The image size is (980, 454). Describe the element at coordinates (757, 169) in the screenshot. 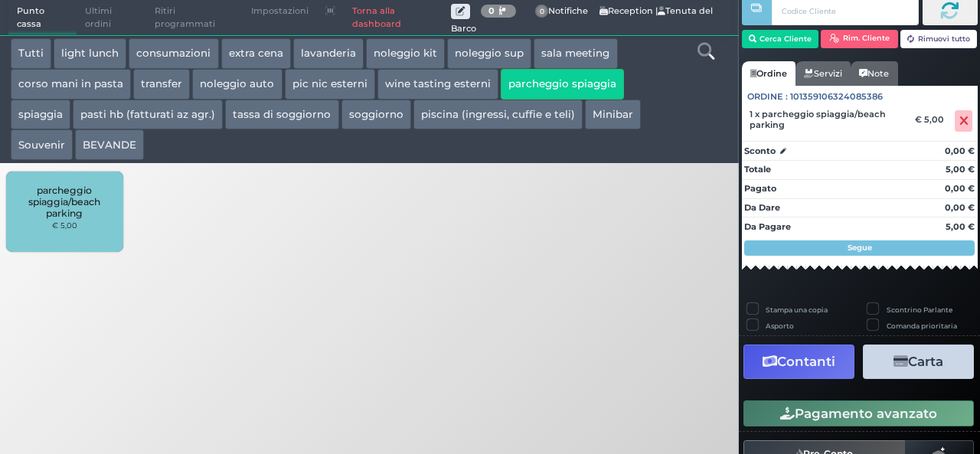

I see `strong: Totale` at that location.